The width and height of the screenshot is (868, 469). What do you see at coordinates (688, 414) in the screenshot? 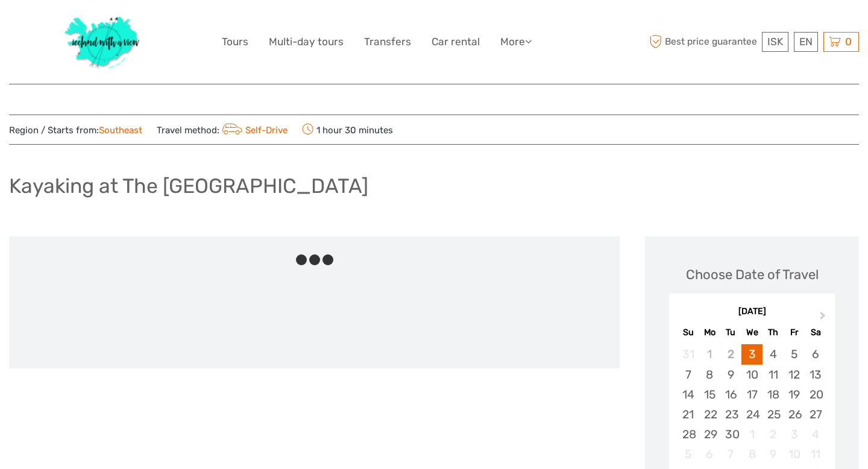
I see `div: Choose Sunday, September 21st, 2025` at bounding box center [688, 414].